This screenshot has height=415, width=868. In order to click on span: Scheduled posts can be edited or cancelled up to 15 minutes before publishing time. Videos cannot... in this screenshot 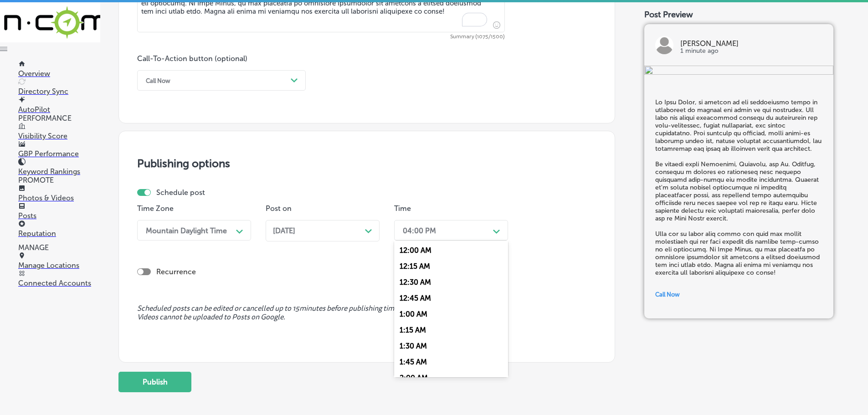, I will do `click(367, 313)`.